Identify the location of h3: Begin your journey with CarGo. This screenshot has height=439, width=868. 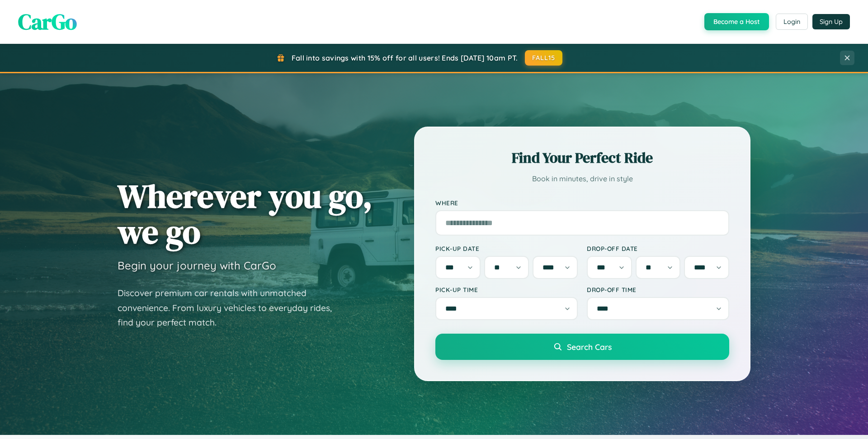
(197, 265).